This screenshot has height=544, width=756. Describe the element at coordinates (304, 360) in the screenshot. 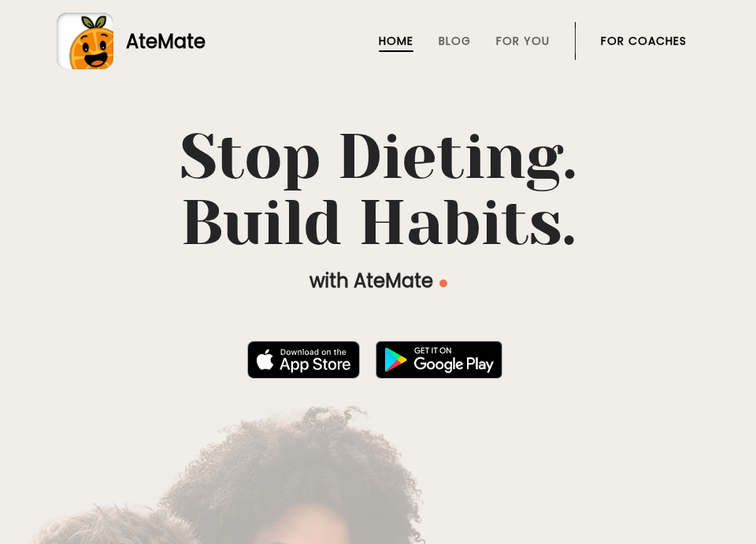

I see `img: badge-download-apple.svg` at that location.